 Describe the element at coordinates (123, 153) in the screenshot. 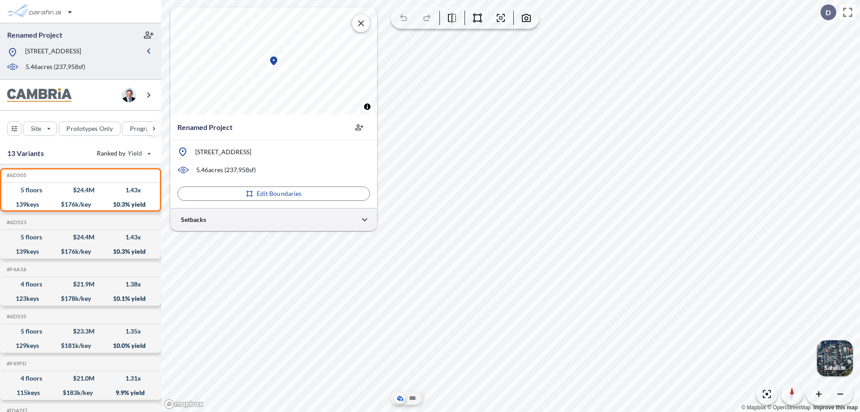

I see `button: Ranked by Yield` at that location.